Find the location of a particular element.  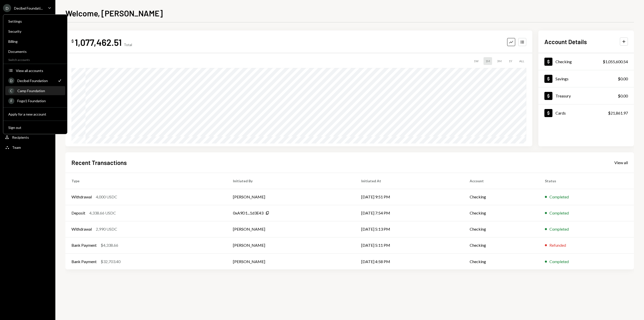

a: Team is located at coordinates (28, 147).